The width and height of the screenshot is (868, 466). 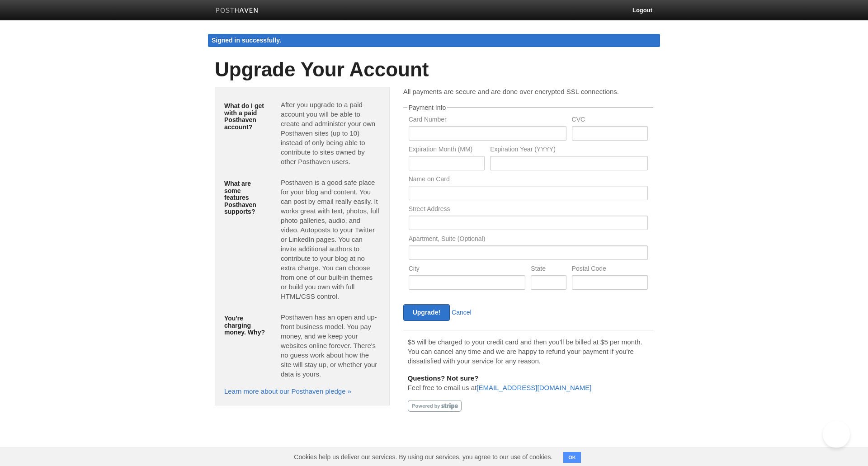 What do you see at coordinates (331, 239) in the screenshot?
I see `p: Posthaven is a good safe place for your blog and content. You can post by email really easily. It...` at bounding box center [331, 239].